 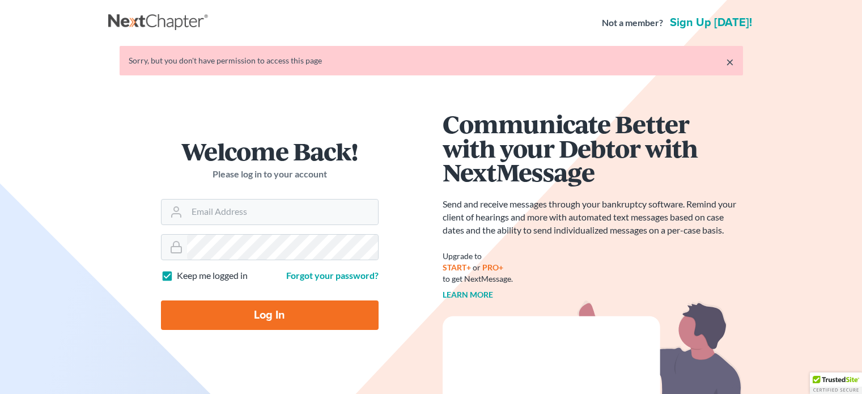 What do you see at coordinates (457, 267) in the screenshot?
I see `a: START+` at bounding box center [457, 267].